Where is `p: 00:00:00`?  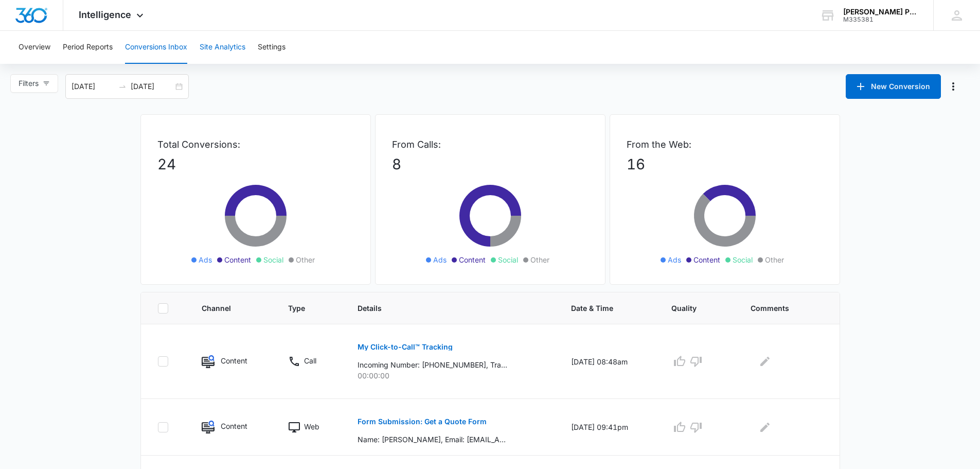
p: 00:00:00 is located at coordinates (452, 375).